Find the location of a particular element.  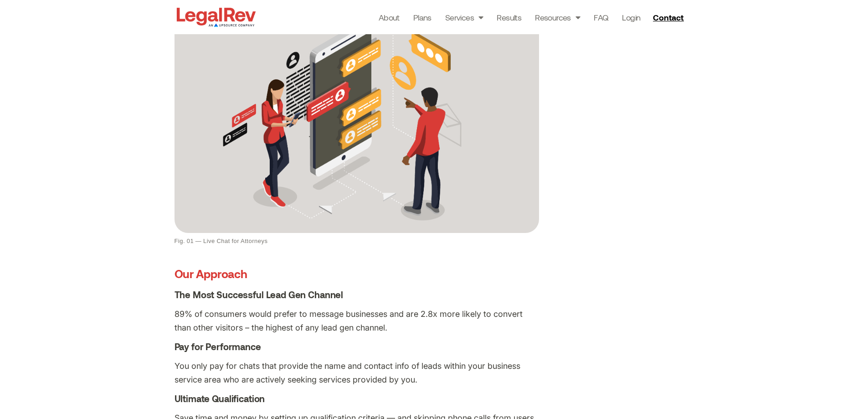

h5: The Most Successful Lead Gen Channel is located at coordinates (434, 295).